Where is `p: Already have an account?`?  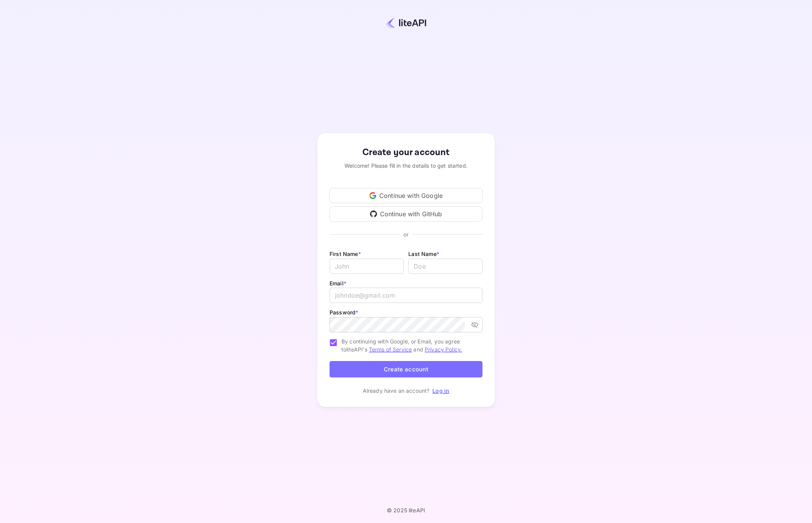
p: Already have an account? is located at coordinates (396, 390).